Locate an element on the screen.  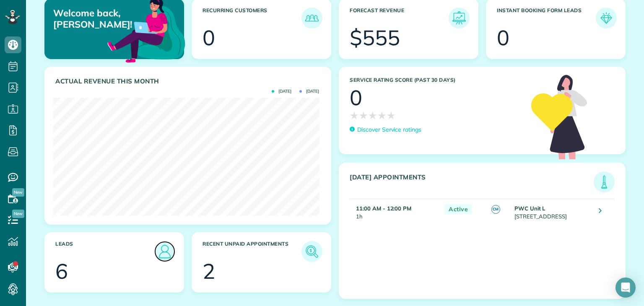
span: Active is located at coordinates (458, 209).